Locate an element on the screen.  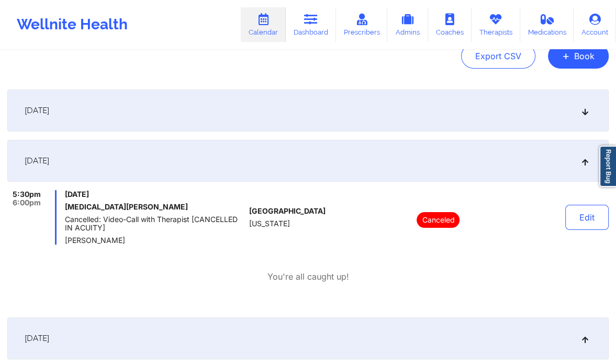
a: Therapists is located at coordinates (495, 24).